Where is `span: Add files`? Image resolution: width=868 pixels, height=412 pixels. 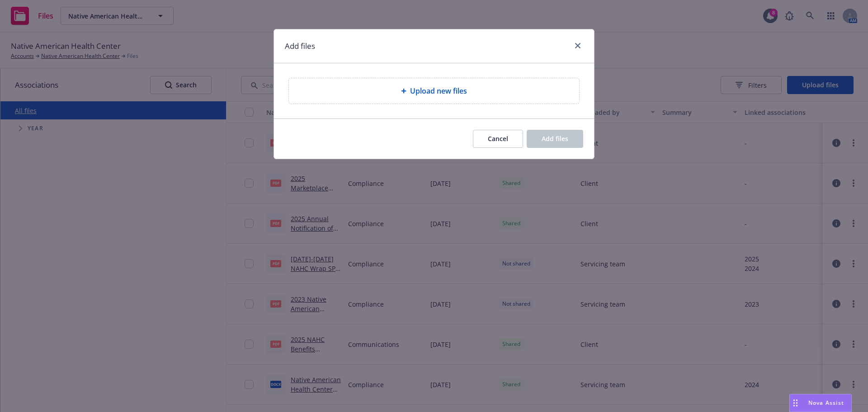 span: Add files is located at coordinates (554, 138).